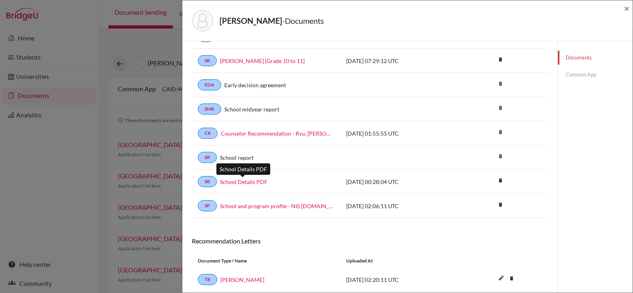 Image resolution: width=633 pixels, height=293 pixels. Describe the element at coordinates (400, 261) in the screenshot. I see `div: Uploaded at` at that location.